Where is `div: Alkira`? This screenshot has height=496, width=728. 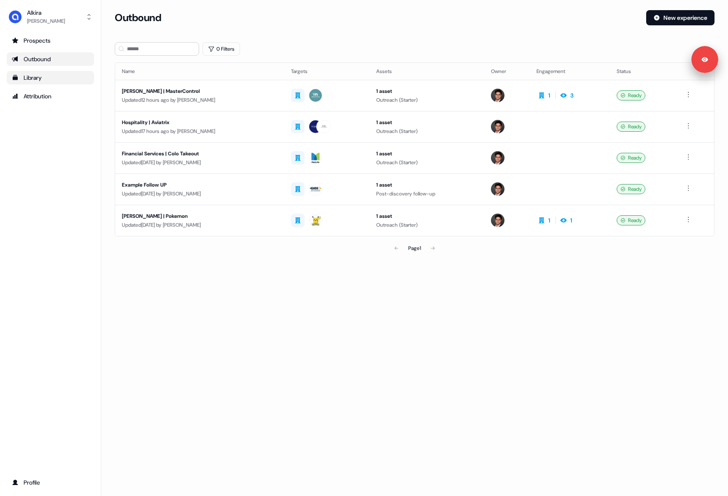
div: Alkira is located at coordinates (46, 13).